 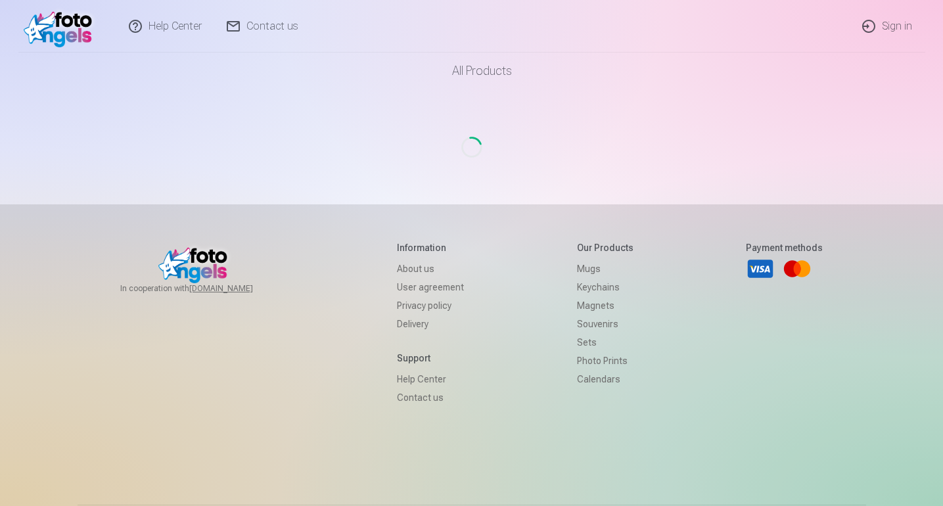 What do you see at coordinates (202, 289) in the screenshot?
I see `span: In cooperation with` at bounding box center [202, 289].